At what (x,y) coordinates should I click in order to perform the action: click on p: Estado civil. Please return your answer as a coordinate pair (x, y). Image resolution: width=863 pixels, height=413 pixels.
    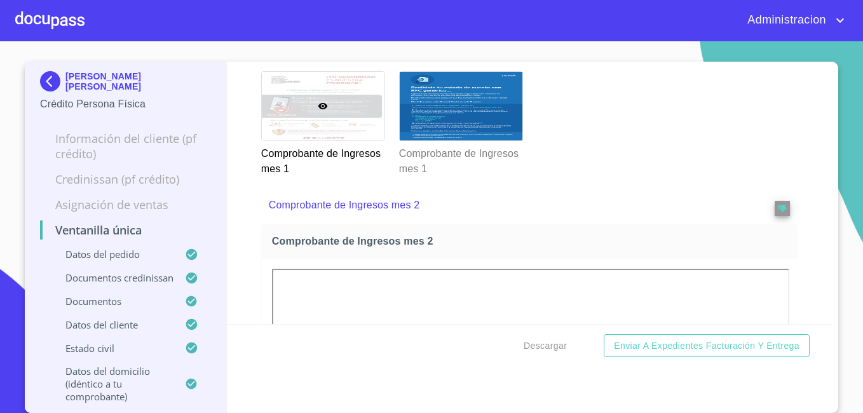
    Looking at the image, I should click on (113, 348).